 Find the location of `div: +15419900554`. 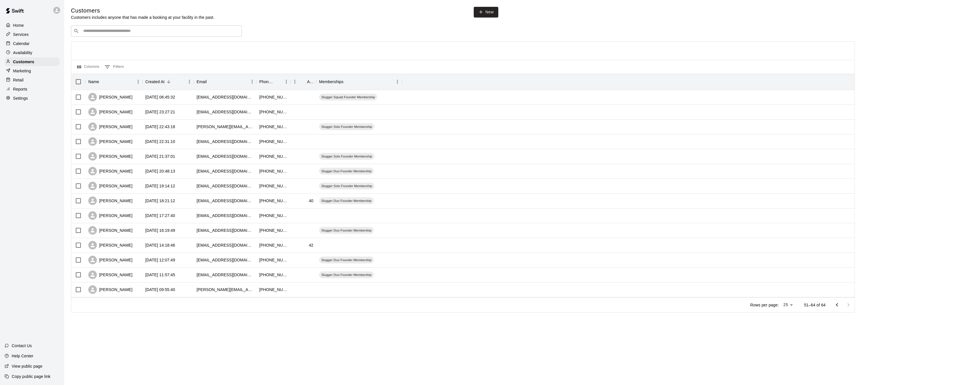

div: +15419900554 is located at coordinates (274, 127).